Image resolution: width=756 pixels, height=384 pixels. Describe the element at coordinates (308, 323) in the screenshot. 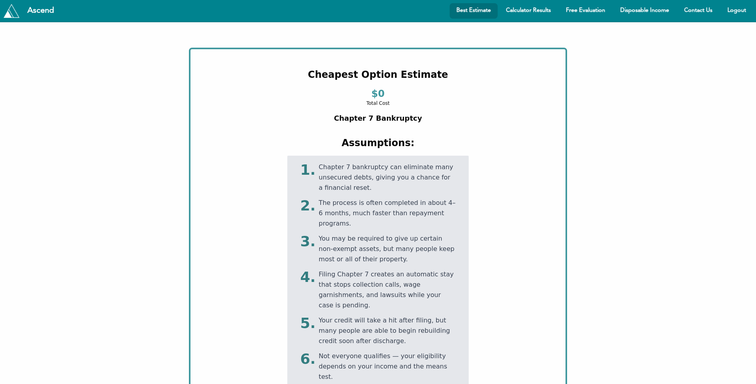

I see `div: 5.` at that location.